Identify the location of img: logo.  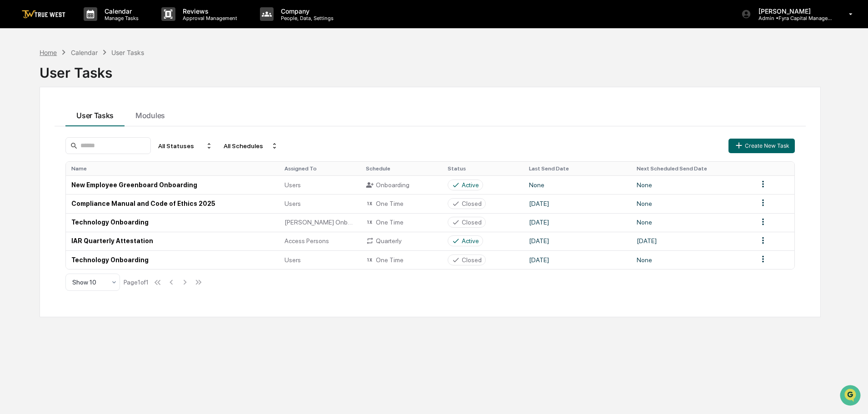
(43, 14).